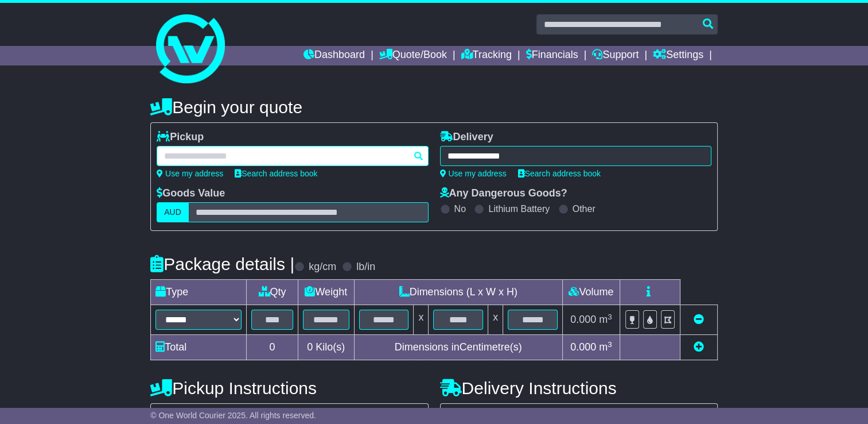 Image resolution: width=868 pixels, height=424 pixels. I want to click on h4: Package details |, so click(222, 264).